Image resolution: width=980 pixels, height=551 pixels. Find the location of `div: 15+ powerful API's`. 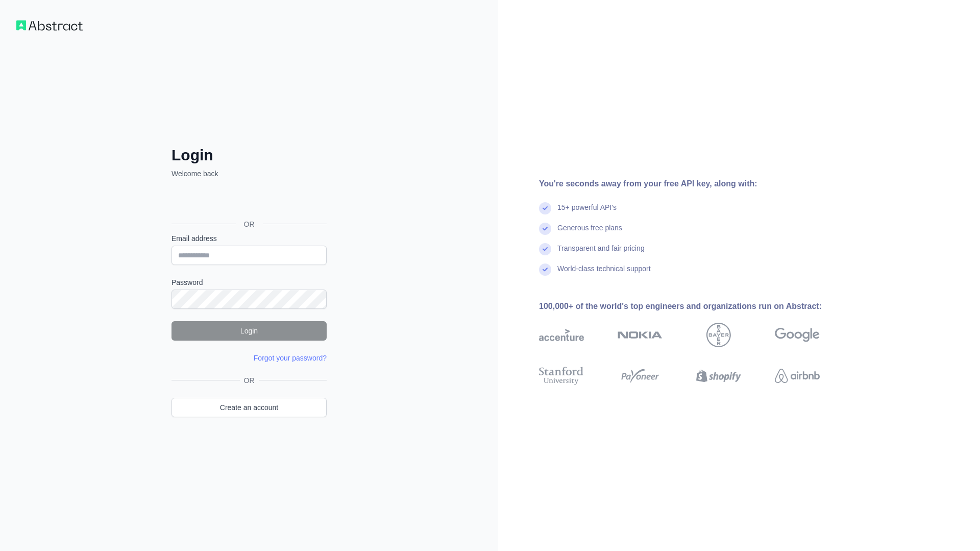

div: 15+ powerful API's is located at coordinates (587, 212).